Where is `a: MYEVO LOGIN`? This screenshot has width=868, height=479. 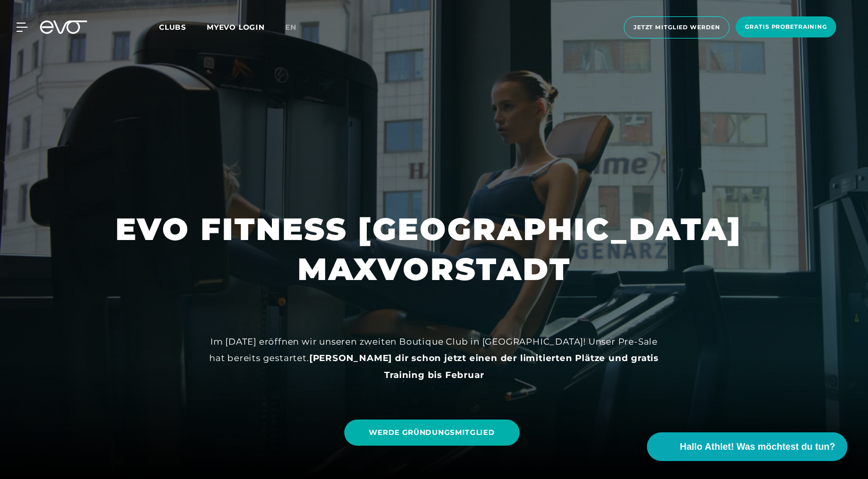 a: MYEVO LOGIN is located at coordinates (235, 27).